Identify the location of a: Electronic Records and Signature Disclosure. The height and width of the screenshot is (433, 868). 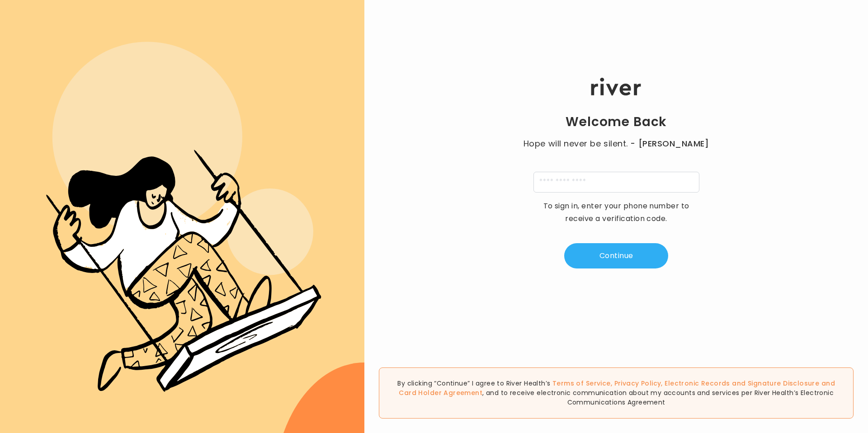
(741, 384).